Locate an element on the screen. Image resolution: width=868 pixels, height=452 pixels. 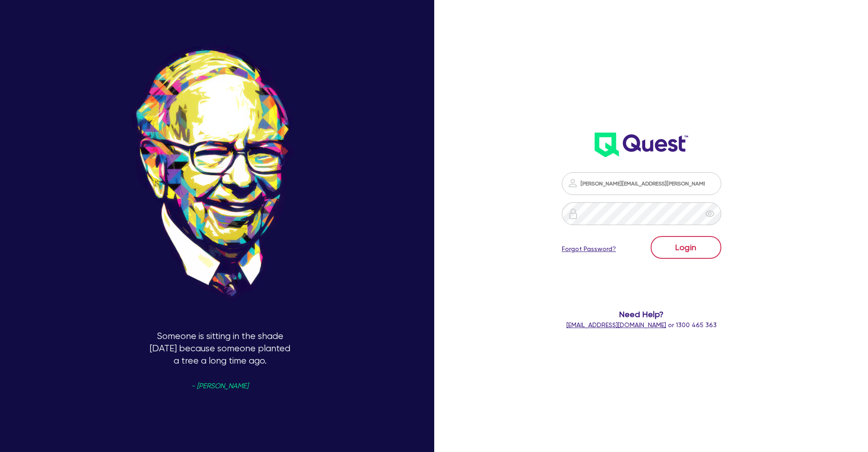
span: eye is located at coordinates (710, 214).